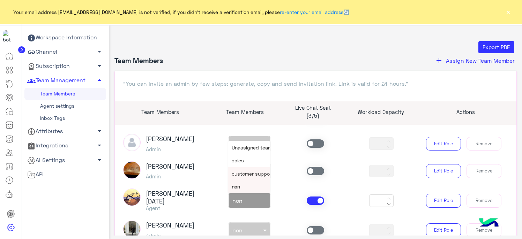  Describe the element at coordinates (65, 118) in the screenshot. I see `a: Inbox Tags` at that location.